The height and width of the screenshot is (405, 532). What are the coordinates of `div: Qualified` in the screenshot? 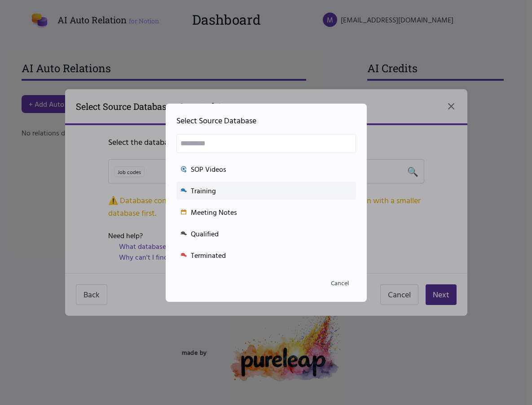 It's located at (266, 234).